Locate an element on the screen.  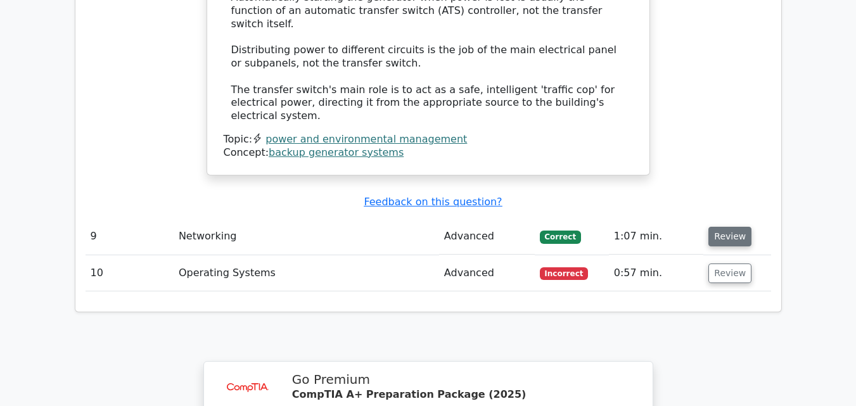
td: 10 is located at coordinates (129, 273).